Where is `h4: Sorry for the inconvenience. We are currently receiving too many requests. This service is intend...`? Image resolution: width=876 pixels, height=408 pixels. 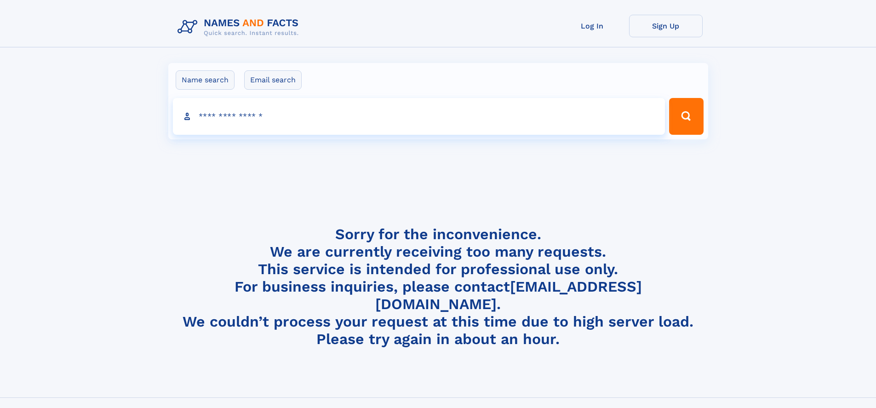
h4: Sorry for the inconvenience. We are currently receiving too many requests. This service is intend... is located at coordinates (438, 286).